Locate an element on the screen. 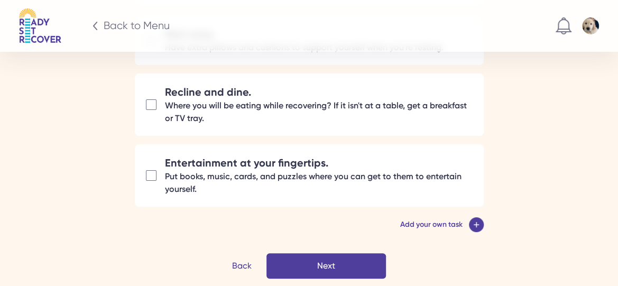 The width and height of the screenshot is (618, 286). div: Put books, music, cards, and puzzles where you can get to them to entertain yourself. is located at coordinates (319, 183).